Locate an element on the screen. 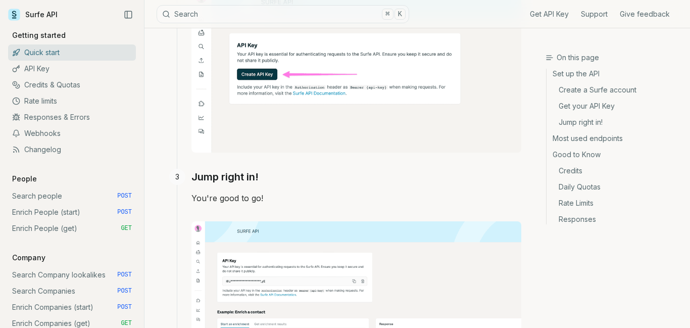  p: People is located at coordinates (24, 179).